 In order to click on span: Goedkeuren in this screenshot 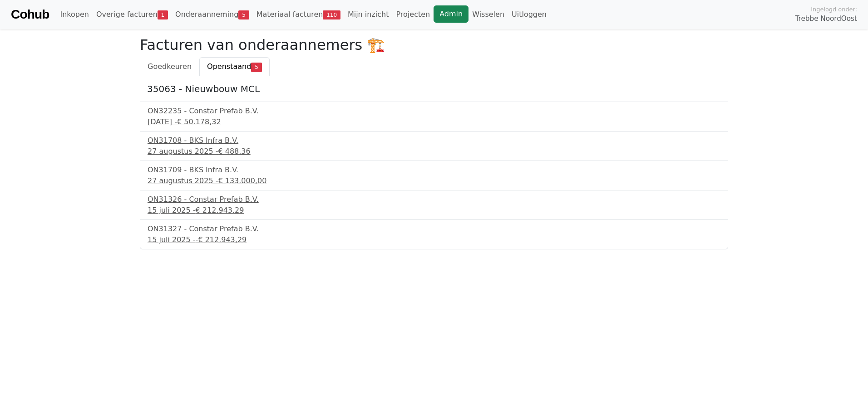, I will do `click(169, 66)`.